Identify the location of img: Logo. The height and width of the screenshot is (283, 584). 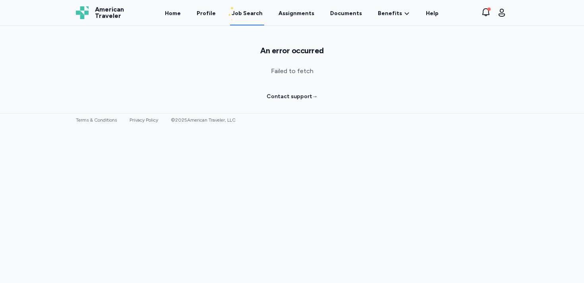
(82, 13).